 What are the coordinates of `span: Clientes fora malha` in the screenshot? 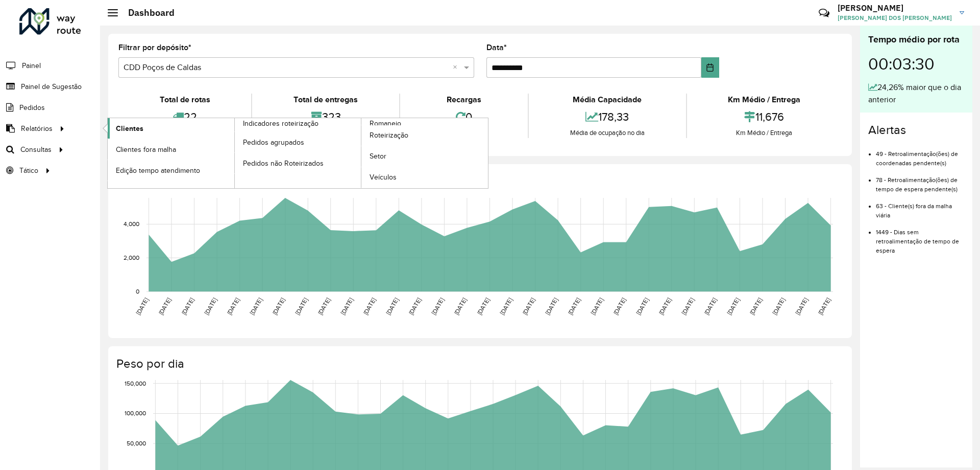 It's located at (146, 149).